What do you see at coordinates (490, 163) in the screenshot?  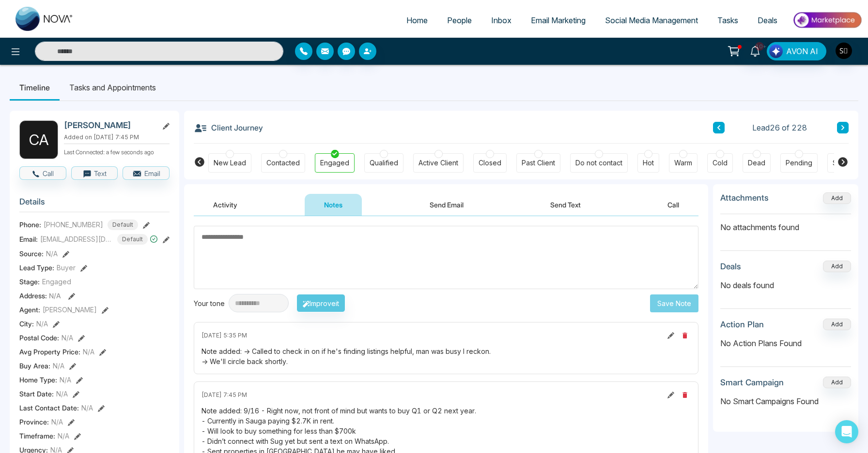 I see `div: Closed` at bounding box center [490, 163].